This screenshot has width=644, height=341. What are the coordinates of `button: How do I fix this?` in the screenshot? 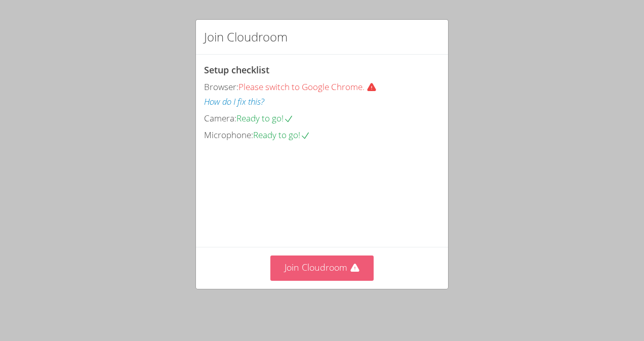 It's located at (234, 102).